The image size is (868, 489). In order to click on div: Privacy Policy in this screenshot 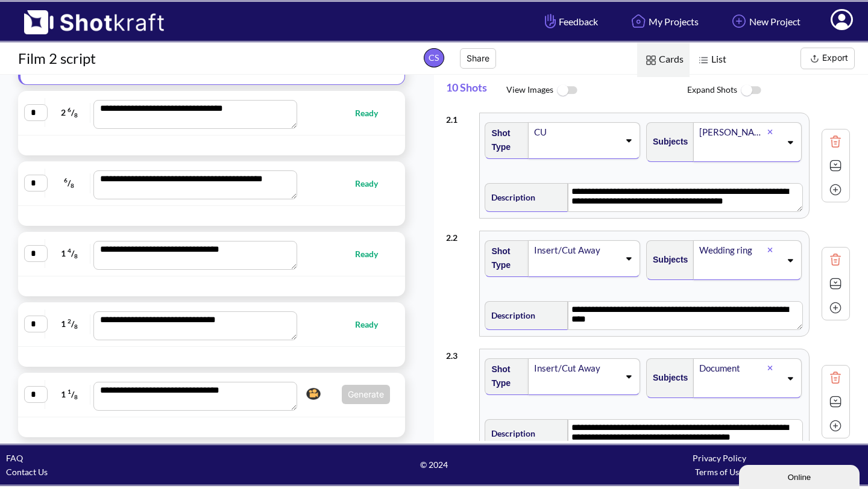, I will do `click(719, 458)`.